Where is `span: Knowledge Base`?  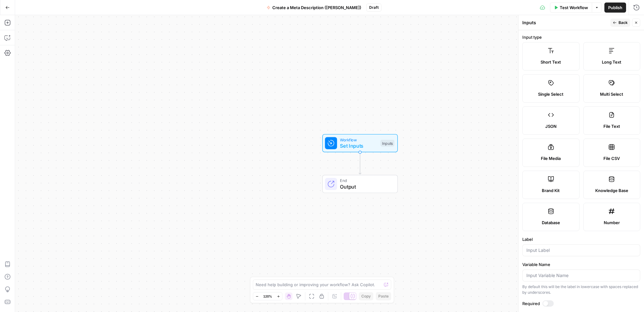
span: Knowledge Base is located at coordinates (612, 190).